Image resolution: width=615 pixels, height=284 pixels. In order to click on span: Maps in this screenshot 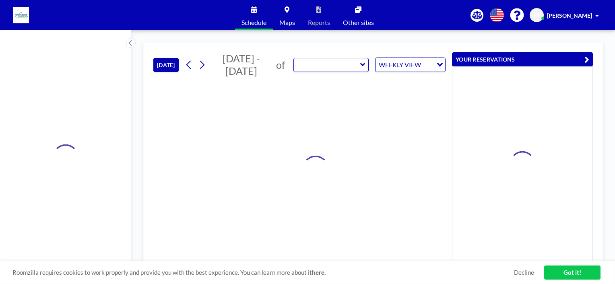, I will do `click(287, 23)`.